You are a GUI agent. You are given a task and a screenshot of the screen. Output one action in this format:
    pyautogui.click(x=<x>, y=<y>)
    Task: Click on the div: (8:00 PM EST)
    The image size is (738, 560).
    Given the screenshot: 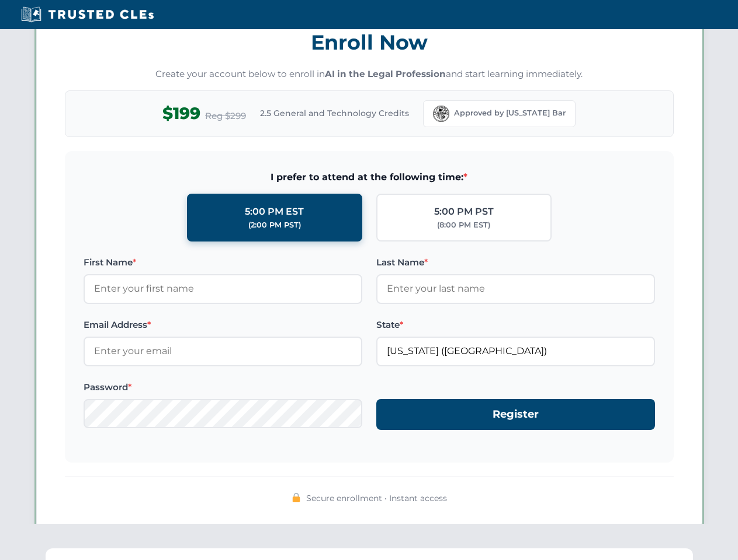 What is the action you would take?
    pyautogui.click(x=463, y=225)
    